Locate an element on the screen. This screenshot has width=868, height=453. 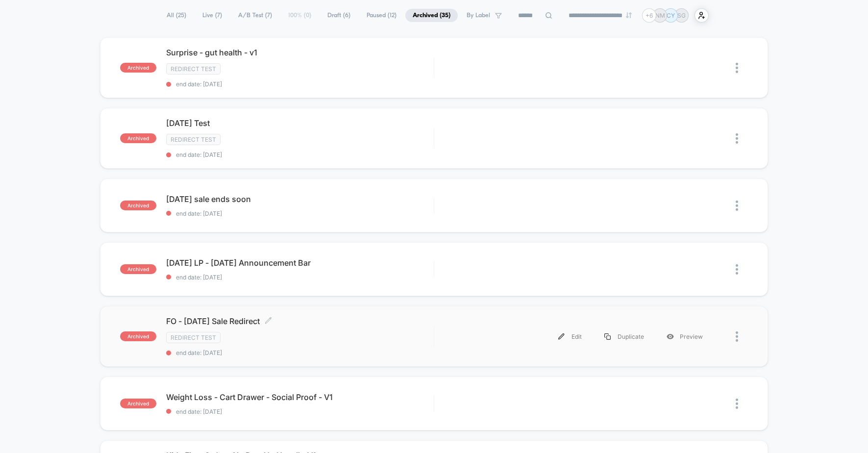
span: Archived ( 35 ) is located at coordinates (432, 15).